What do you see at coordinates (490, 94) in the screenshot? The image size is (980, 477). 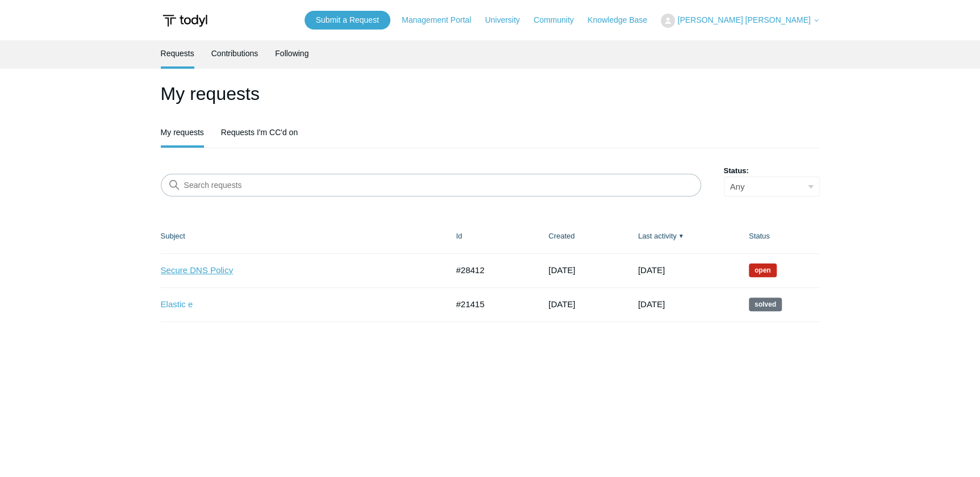 I see `h1: My requests` at bounding box center [490, 94].